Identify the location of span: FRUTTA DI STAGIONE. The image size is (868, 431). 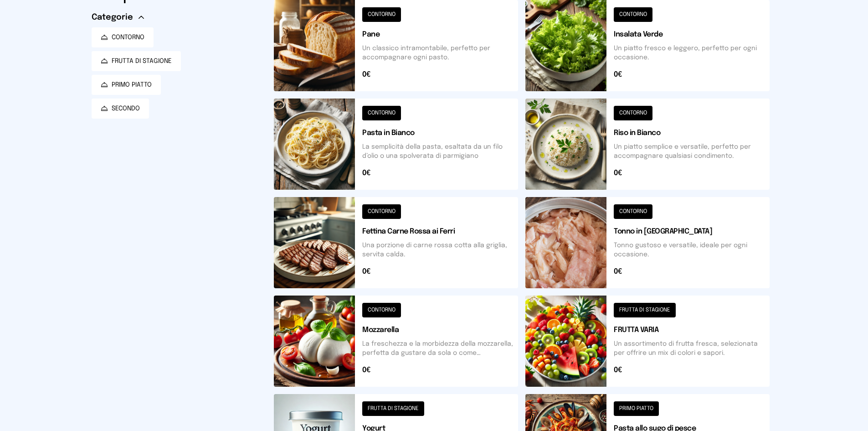
(141, 61).